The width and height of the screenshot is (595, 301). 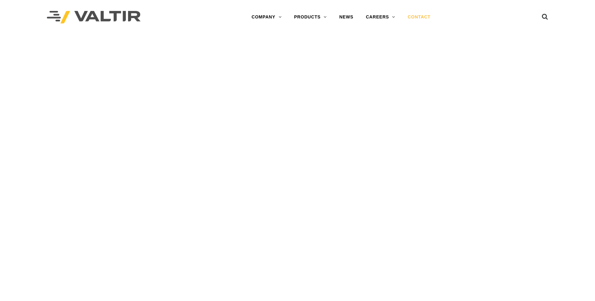 I want to click on a: COMPANY, so click(x=266, y=17).